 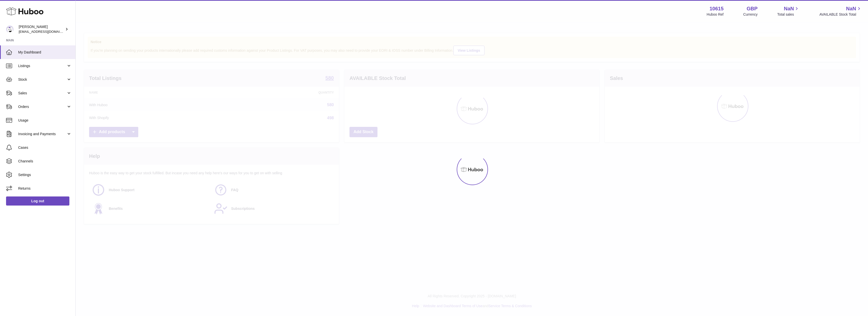 What do you see at coordinates (717, 8) in the screenshot?
I see `strong: 10615` at bounding box center [717, 8].